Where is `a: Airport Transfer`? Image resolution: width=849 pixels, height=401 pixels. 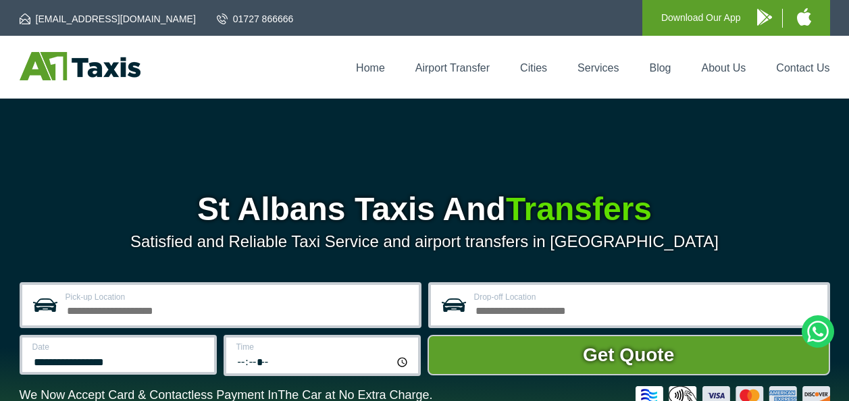 a: Airport Transfer is located at coordinates (453, 68).